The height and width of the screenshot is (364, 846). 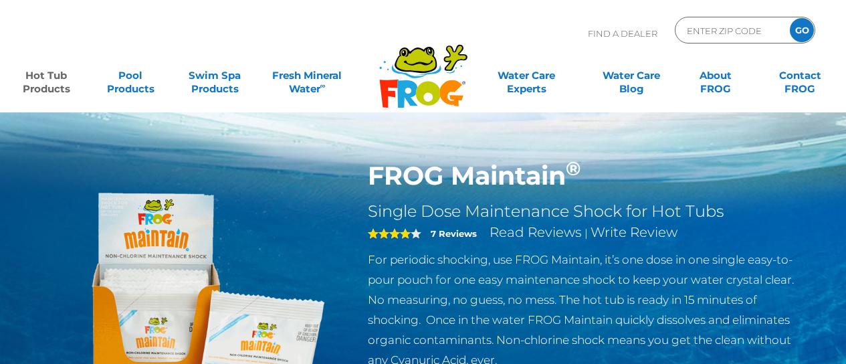 What do you see at coordinates (215, 76) in the screenshot?
I see `a: Swim SpaProducts` at bounding box center [215, 76].